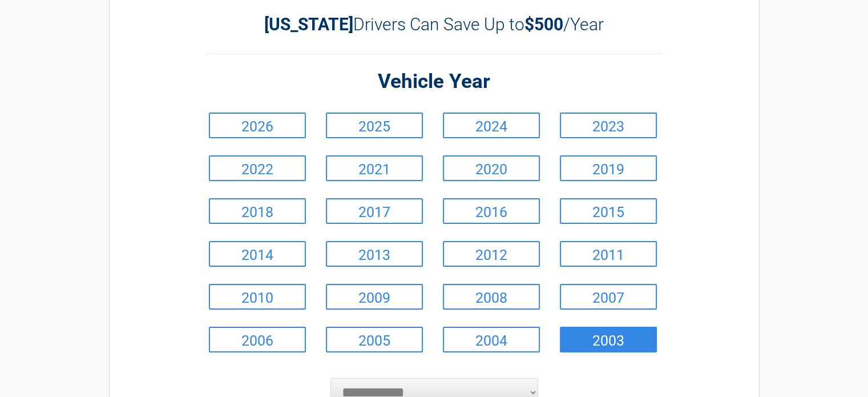  I want to click on a: 2015, so click(608, 211).